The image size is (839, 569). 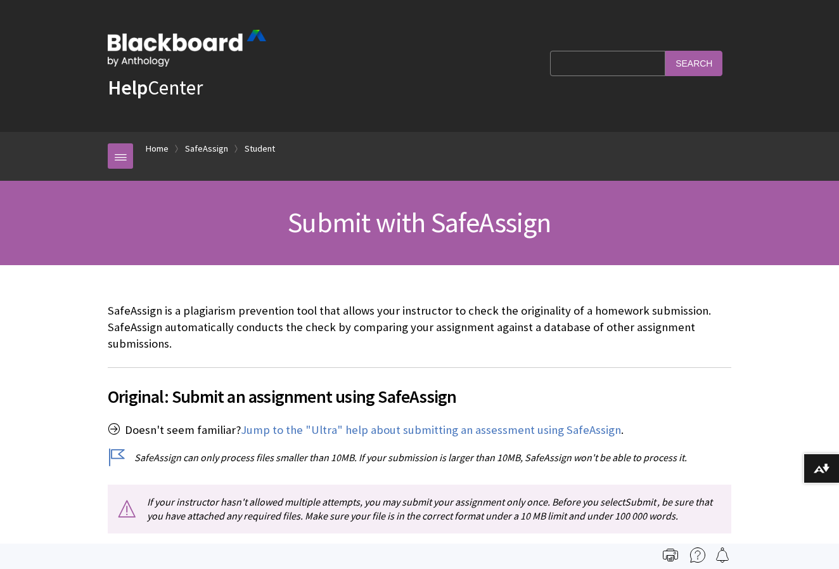 I want to click on p: SafeAssign can only process files smaller than 10MB. If your submission is larger than 10MB, Safe..., so click(x=420, y=457).